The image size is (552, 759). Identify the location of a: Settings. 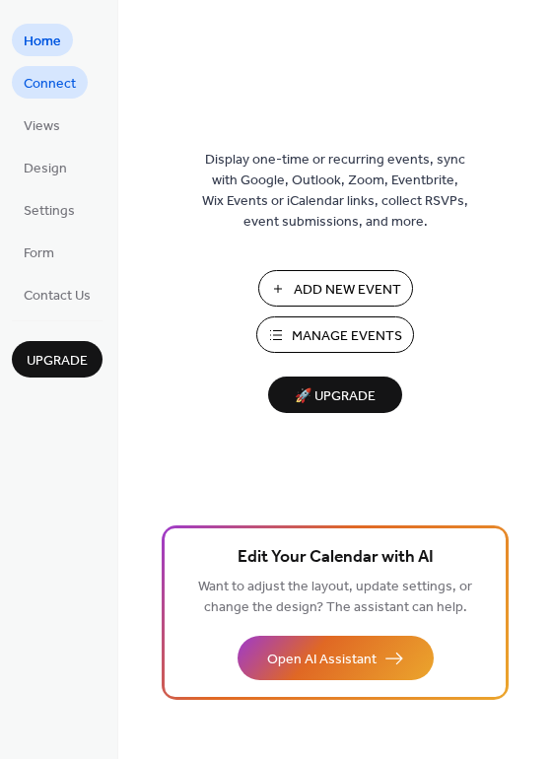
(49, 209).